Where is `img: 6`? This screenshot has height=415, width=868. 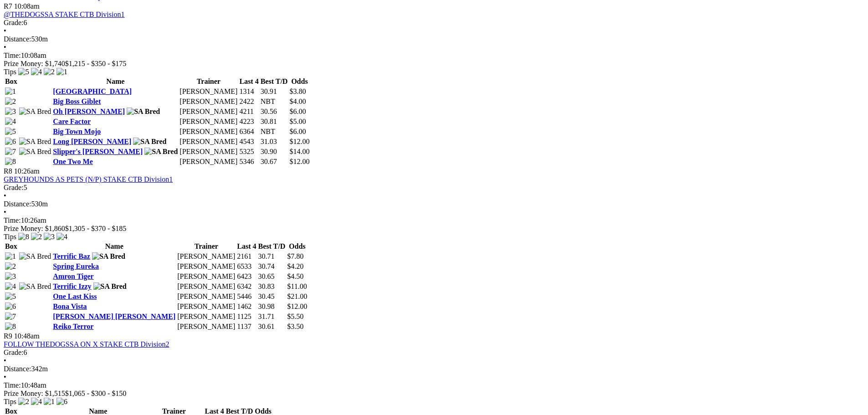 img: 6 is located at coordinates (11, 141).